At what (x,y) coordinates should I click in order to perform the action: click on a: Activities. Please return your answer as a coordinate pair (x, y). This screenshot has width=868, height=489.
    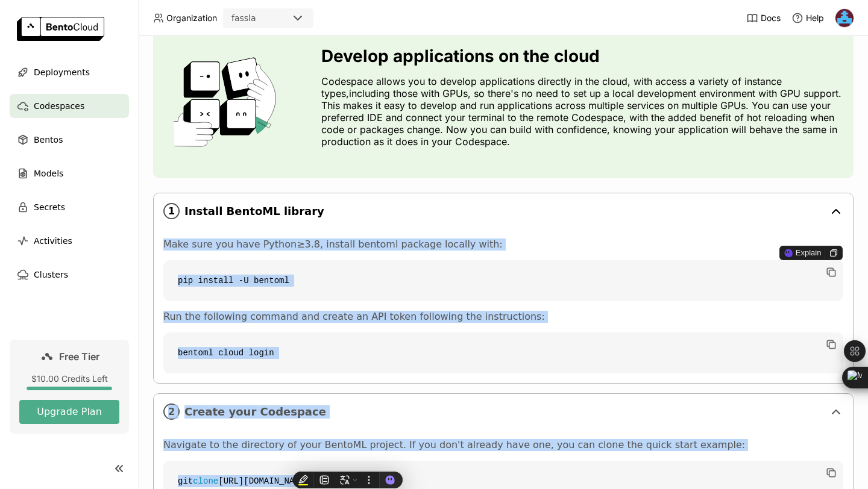
    Looking at the image, I should click on (70, 241).